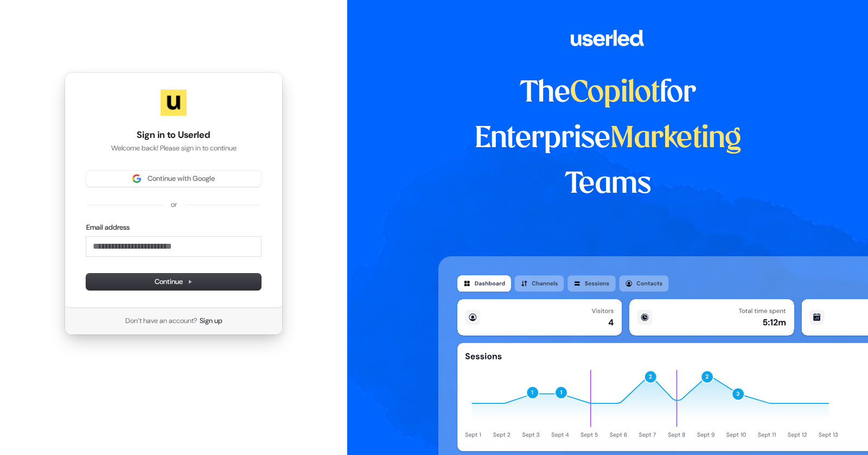  Describe the element at coordinates (108, 228) in the screenshot. I see `label: Email address` at that location.